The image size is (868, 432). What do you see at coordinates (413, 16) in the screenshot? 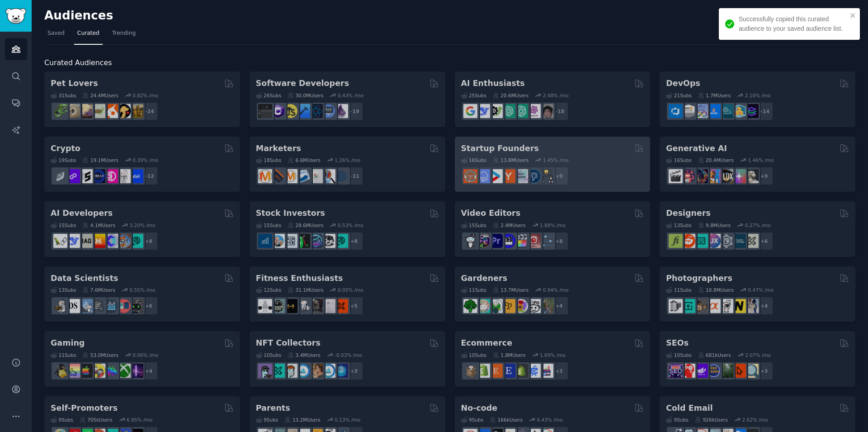
I see `h2: Audiences` at bounding box center [413, 16].